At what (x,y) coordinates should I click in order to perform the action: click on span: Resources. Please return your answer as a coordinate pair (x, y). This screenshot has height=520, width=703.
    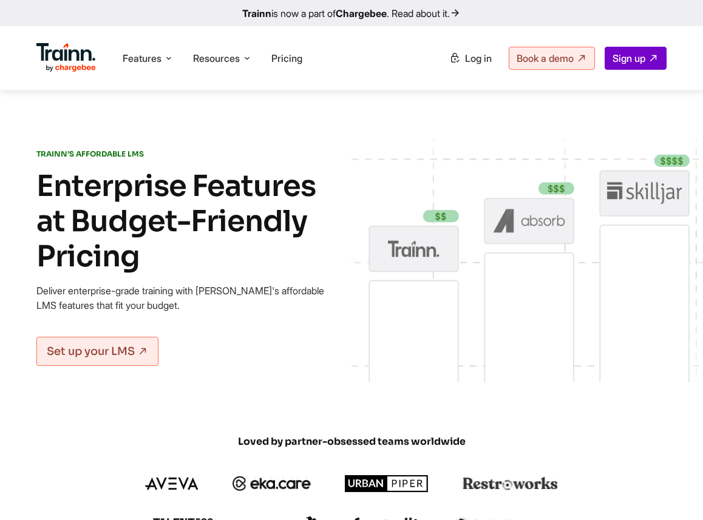
    Looking at the image, I should click on (216, 58).